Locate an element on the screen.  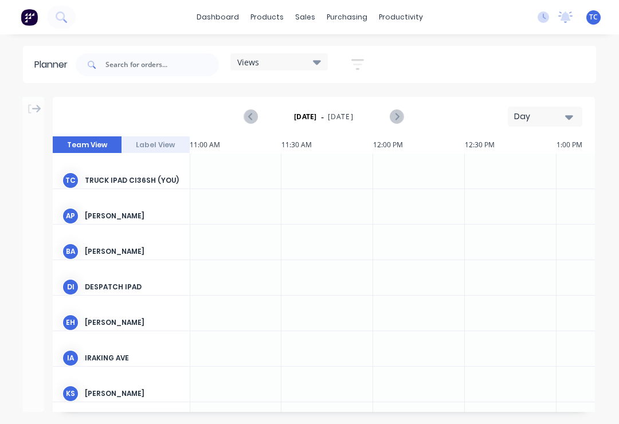
input: Search for orders... is located at coordinates (162, 65).